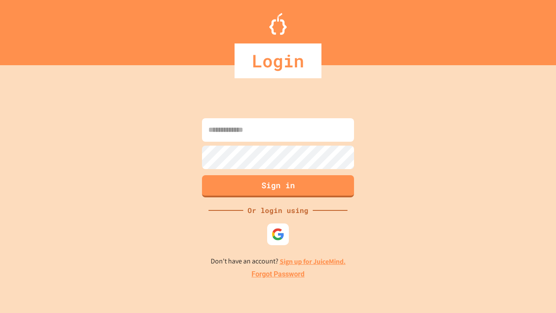 The width and height of the screenshot is (556, 313). What do you see at coordinates (278, 261) in the screenshot?
I see `p: Don't have an account?` at bounding box center [278, 261].